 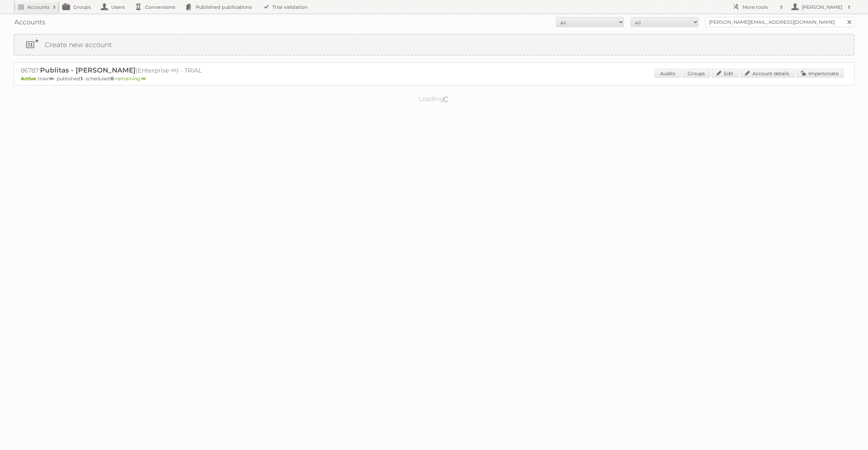 What do you see at coordinates (38, 7) in the screenshot?
I see `h2: Accounts` at bounding box center [38, 7].